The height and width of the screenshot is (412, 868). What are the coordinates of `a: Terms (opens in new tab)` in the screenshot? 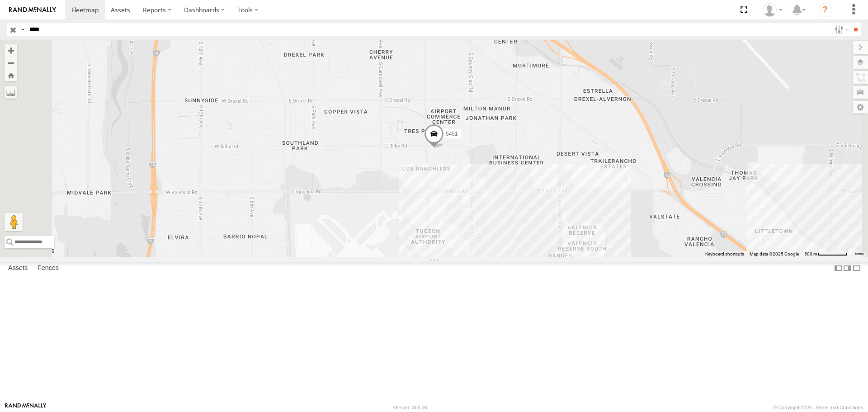 It's located at (859, 254).